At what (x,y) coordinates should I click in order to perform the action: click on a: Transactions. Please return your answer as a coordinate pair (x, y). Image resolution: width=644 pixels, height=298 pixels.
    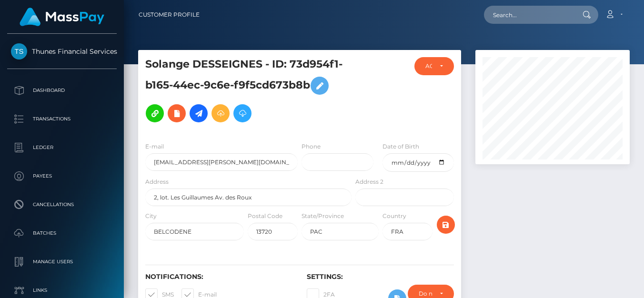
    Looking at the image, I should click on (62, 119).